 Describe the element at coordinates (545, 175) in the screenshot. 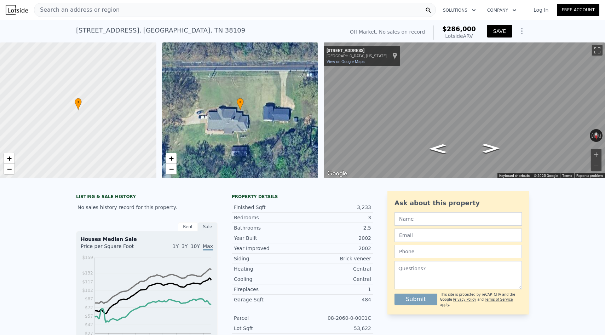

I see `span: © 2025 Google` at that location.